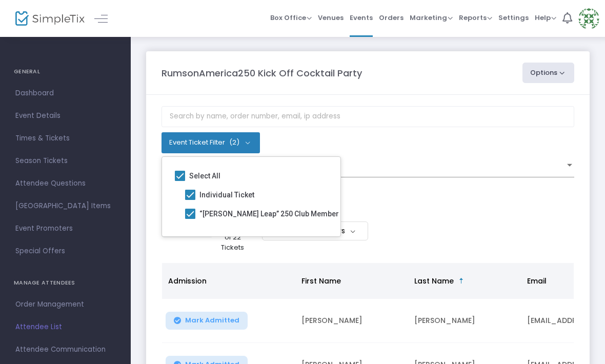 The image size is (605, 364). Describe the element at coordinates (65, 116) in the screenshot. I see `span: Event Details` at that location.